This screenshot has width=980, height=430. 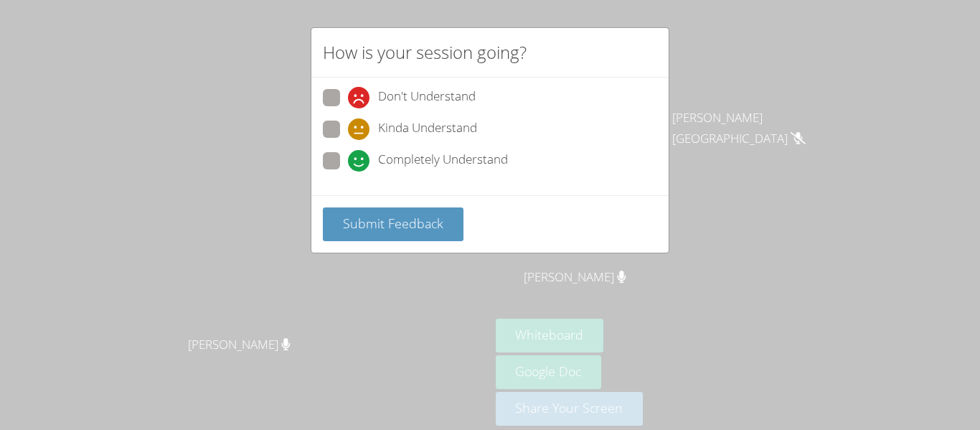 What do you see at coordinates (427, 98) in the screenshot?
I see `span: Don't Understand` at bounding box center [427, 98].